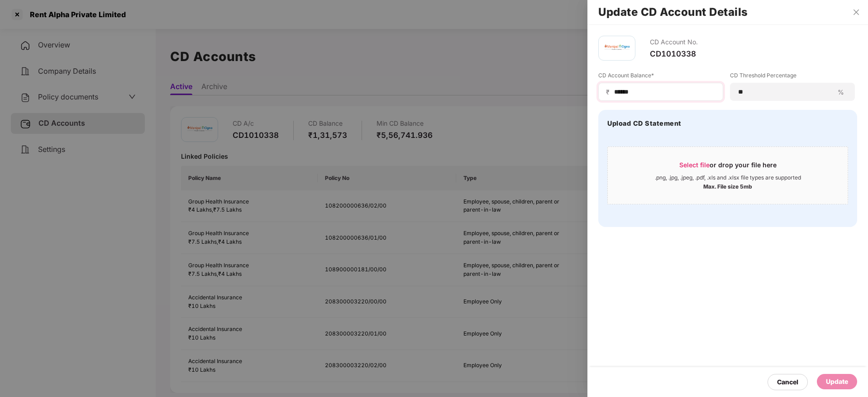 Image resolution: width=868 pixels, height=397 pixels. I want to click on div: .png, .jpg, .jpeg, .pdf, .xls and .xlsx file types are supported, so click(728, 178).